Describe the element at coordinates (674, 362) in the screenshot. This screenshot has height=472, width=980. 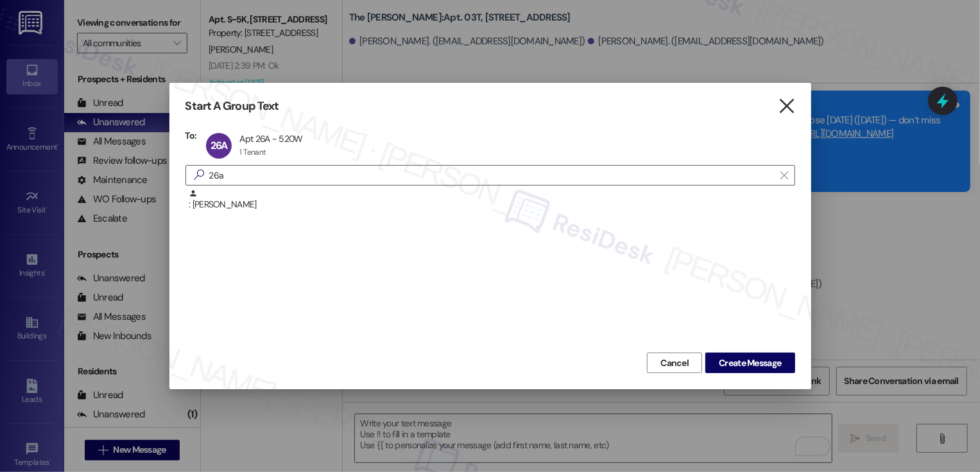
I see `button: Cancel` at that location.